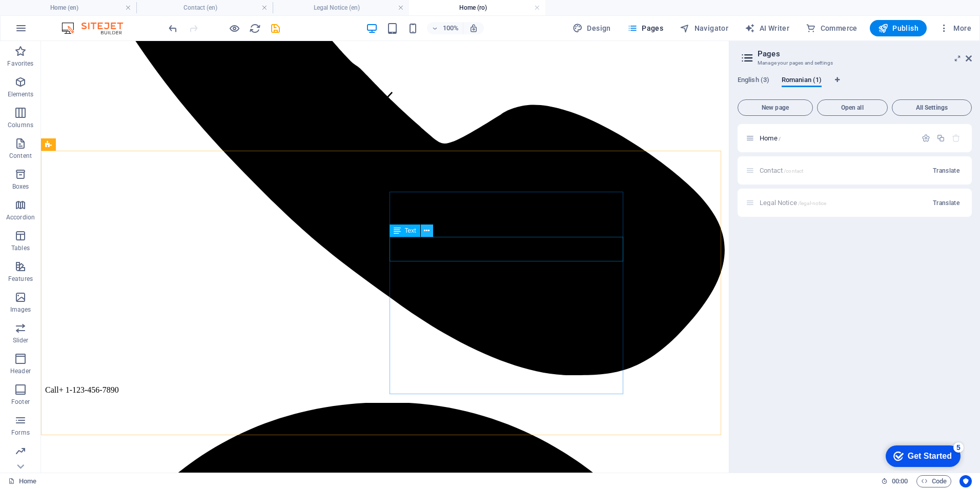 This screenshot has width=980, height=489. Describe the element at coordinates (20, 402) in the screenshot. I see `p: Footer` at that location.